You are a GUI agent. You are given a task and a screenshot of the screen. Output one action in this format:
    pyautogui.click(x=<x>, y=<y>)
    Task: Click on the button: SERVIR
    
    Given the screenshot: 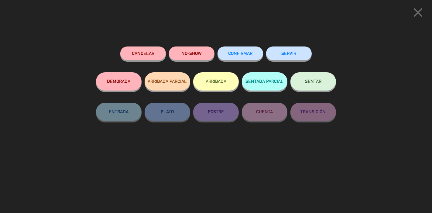 What is the action you would take?
    pyautogui.click(x=289, y=53)
    